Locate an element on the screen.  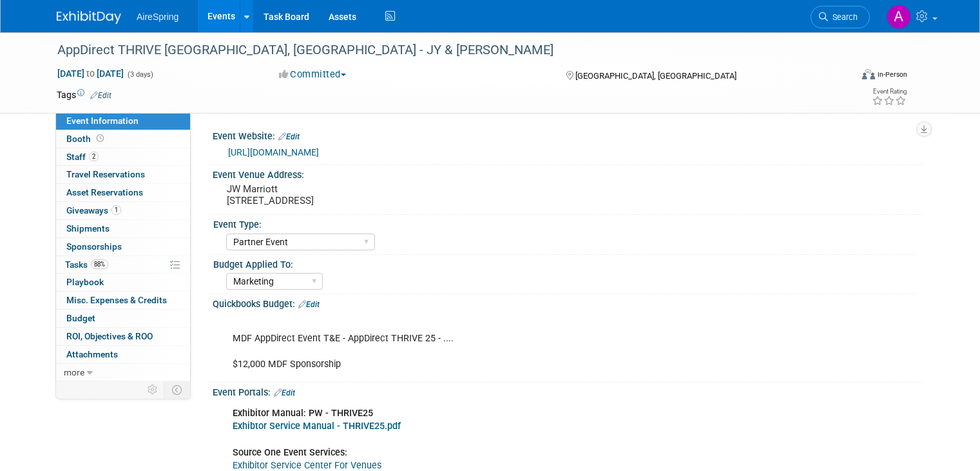
a: Sponsorships is located at coordinates (123, 246).